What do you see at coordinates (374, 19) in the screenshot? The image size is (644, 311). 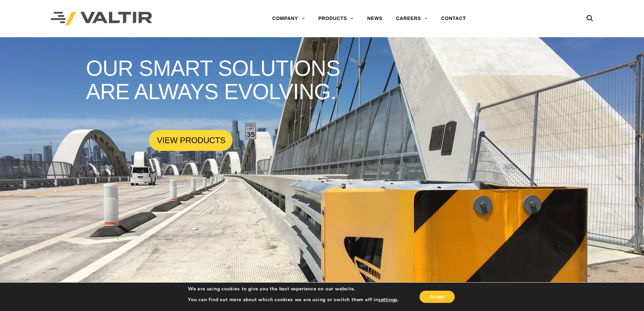 I see `a: NEWS` at bounding box center [374, 19].